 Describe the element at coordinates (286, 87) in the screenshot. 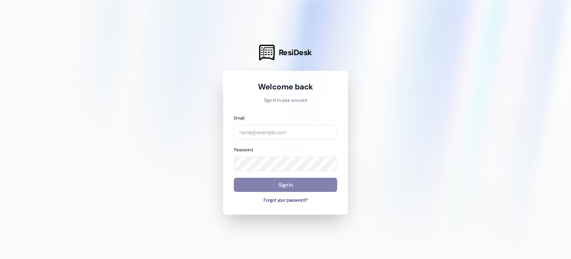

I see `h1: Welcome back` at that location.